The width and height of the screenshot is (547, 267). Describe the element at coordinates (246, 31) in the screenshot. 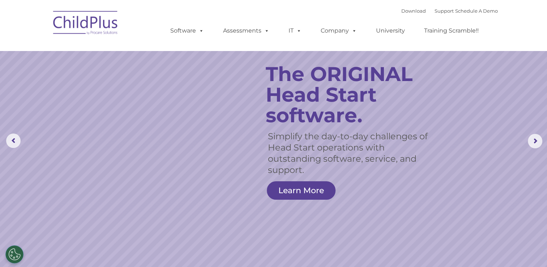

I see `a: Assessments` at that location.